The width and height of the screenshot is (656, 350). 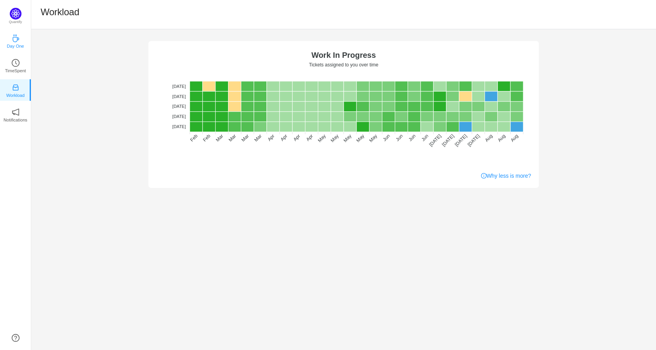 What do you see at coordinates (16, 63) in the screenshot?
I see `i: icon: clock-circle` at bounding box center [16, 63].